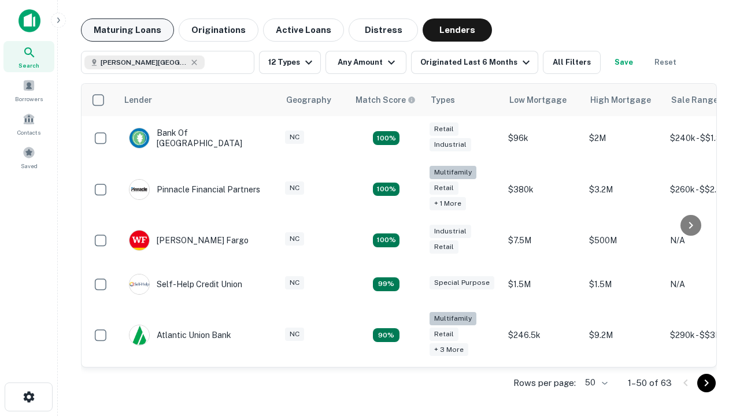 This screenshot has width=740, height=416. Describe the element at coordinates (572, 62) in the screenshot. I see `button: All Filters` at that location.